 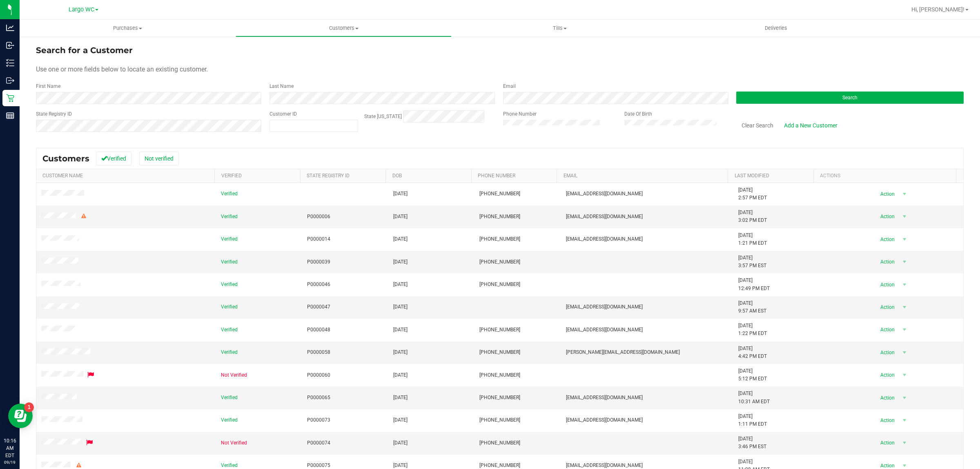 What do you see at coordinates (234, 375) in the screenshot?
I see `span: Not Verified` at bounding box center [234, 375].